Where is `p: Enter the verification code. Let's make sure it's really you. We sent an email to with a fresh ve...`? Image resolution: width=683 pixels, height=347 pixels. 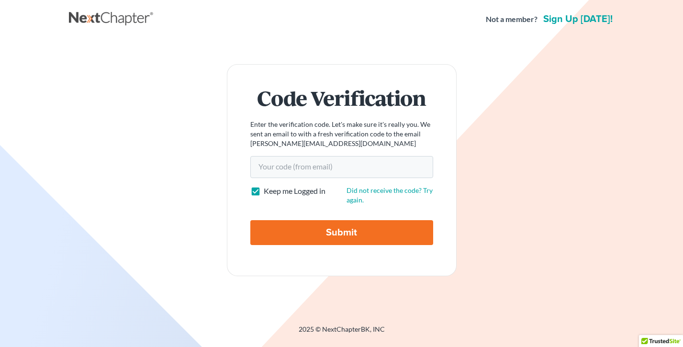
p: Enter the verification code. Let's make sure it's really you. We sent an email to with a fresh ve... is located at coordinates (342, 134).